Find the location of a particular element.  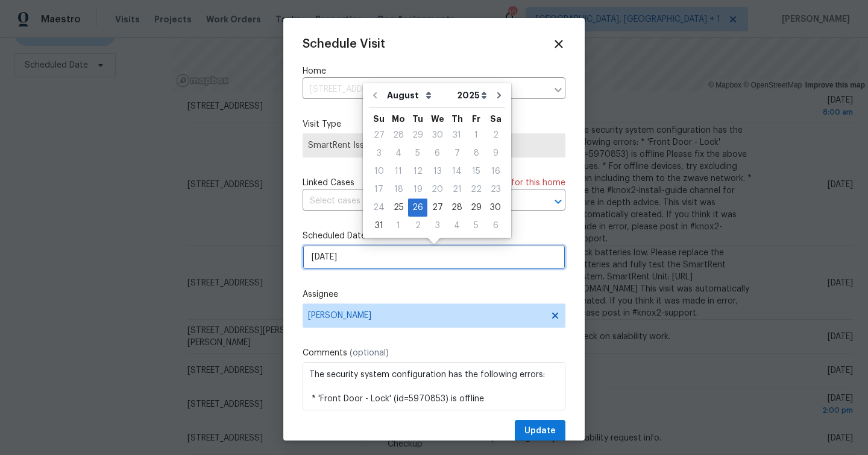

div: Wed Jul 30 2025 is located at coordinates (437, 135).